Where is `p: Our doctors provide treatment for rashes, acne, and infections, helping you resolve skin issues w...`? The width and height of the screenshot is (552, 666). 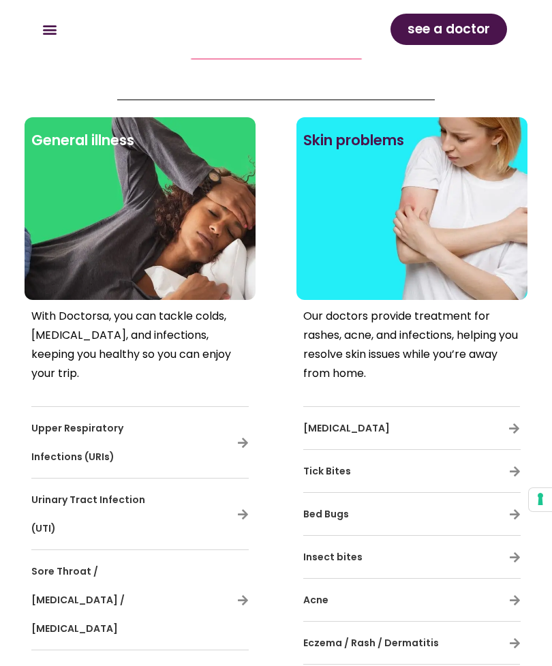
p: Our doctors provide treatment for rashes, acne, and infections, helping you resolve skin issues w... is located at coordinates (411, 345).